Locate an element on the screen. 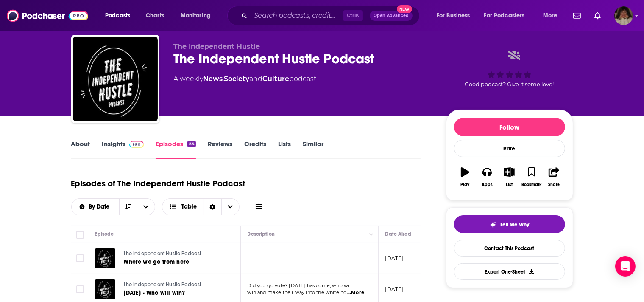  button: tell me why sparkleTell Me Why is located at coordinates (510, 224).